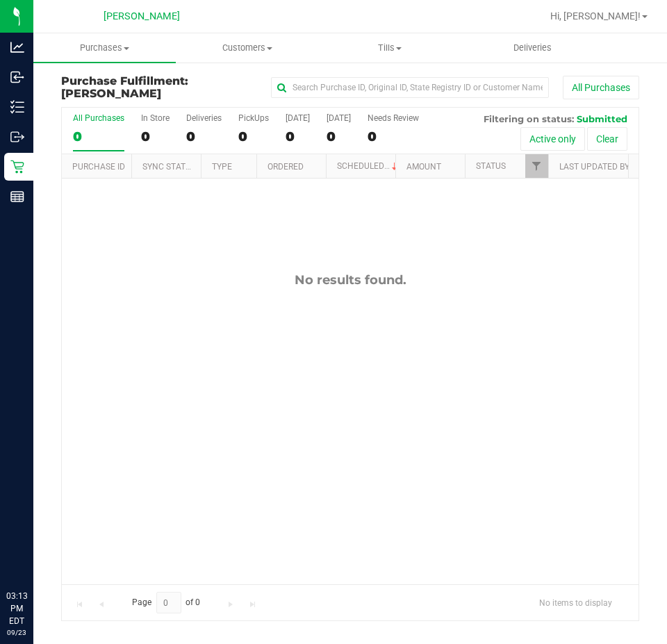 The height and width of the screenshot is (644, 667). Describe the element at coordinates (17, 197) in the screenshot. I see `inline-svg: Reports` at that location.